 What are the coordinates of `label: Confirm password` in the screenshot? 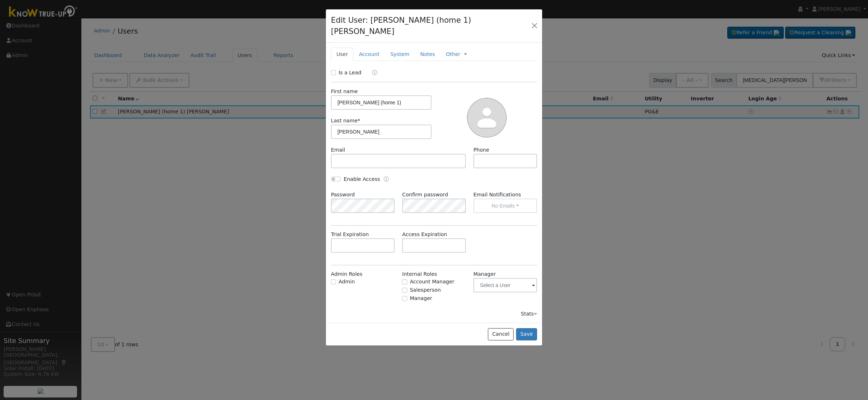 It's located at (425, 195).